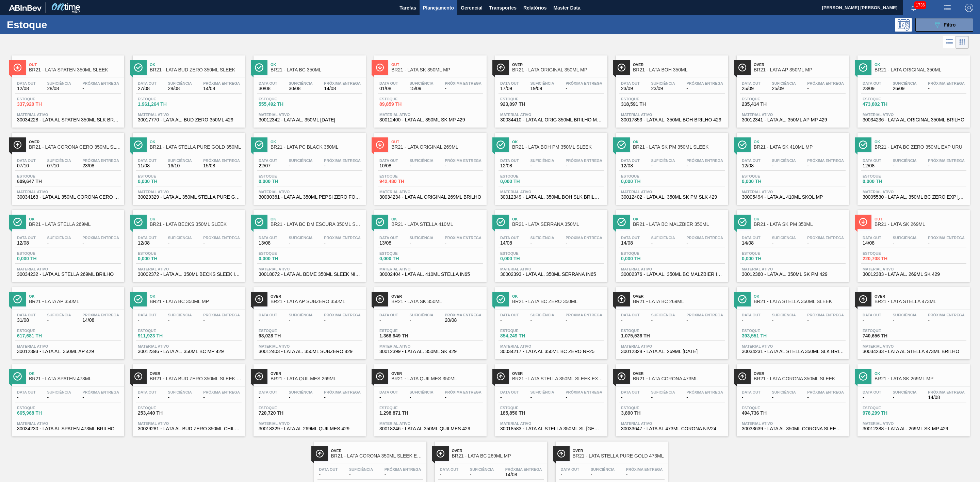  What do you see at coordinates (75, 147) in the screenshot?
I see `span: BR21 - LATA CORONA CERO 350ML SLEEK` at bounding box center [75, 147].